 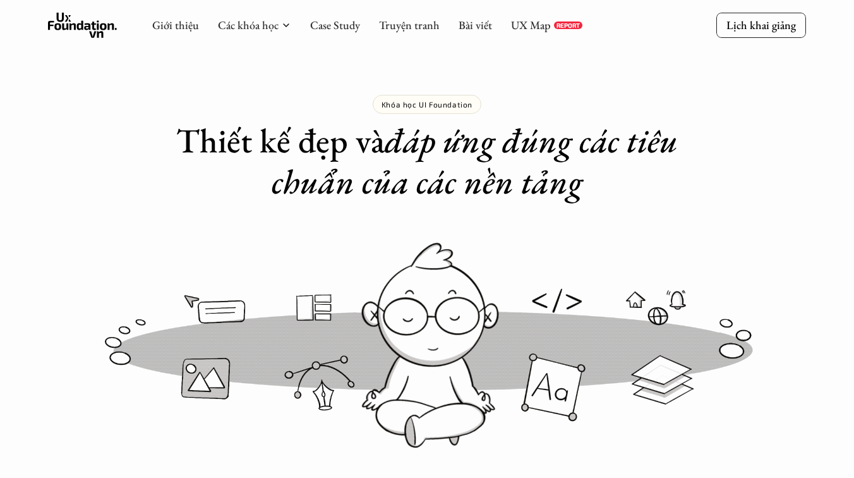 What do you see at coordinates (568, 25) in the screenshot?
I see `a: REPORT` at bounding box center [568, 25].